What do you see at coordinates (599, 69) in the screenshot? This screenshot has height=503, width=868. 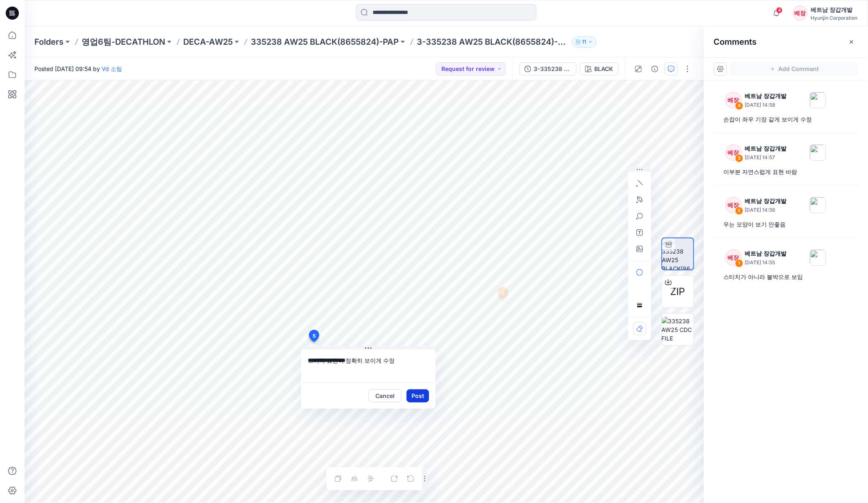 I see `button: BLACK` at bounding box center [599, 69].